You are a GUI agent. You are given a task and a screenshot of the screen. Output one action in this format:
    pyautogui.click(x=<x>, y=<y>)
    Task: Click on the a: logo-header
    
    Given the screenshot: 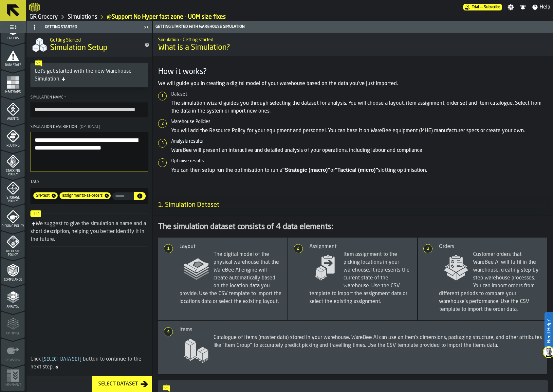 What is the action you would take?
    pyautogui.click(x=34, y=7)
    